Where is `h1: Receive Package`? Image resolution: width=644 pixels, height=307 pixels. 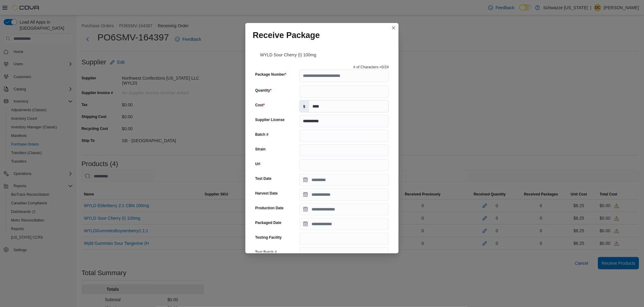
h1: Receive Package is located at coordinates (286, 35).